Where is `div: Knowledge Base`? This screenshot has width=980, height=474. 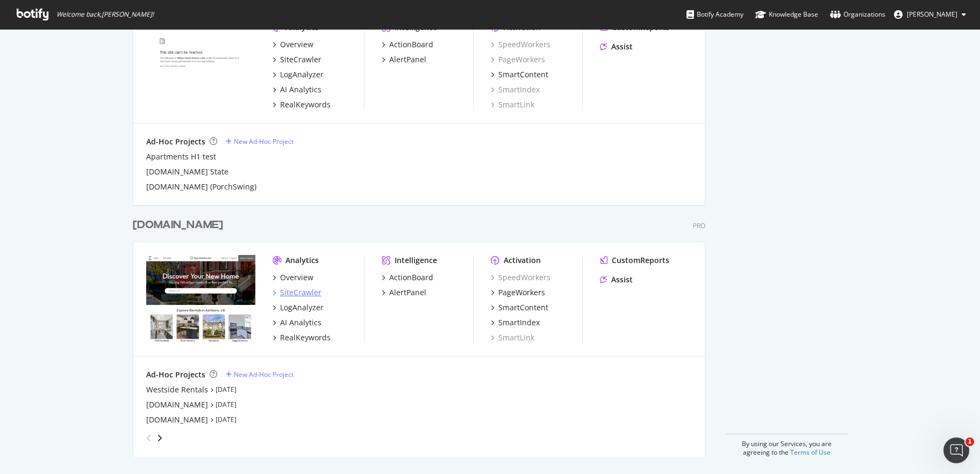
div: Knowledge Base is located at coordinates (786, 15).